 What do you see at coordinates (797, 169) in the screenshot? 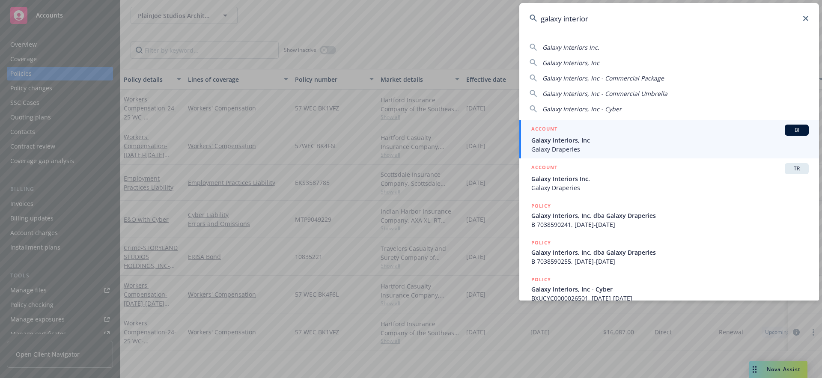
I see `span: TR` at bounding box center [797, 169].